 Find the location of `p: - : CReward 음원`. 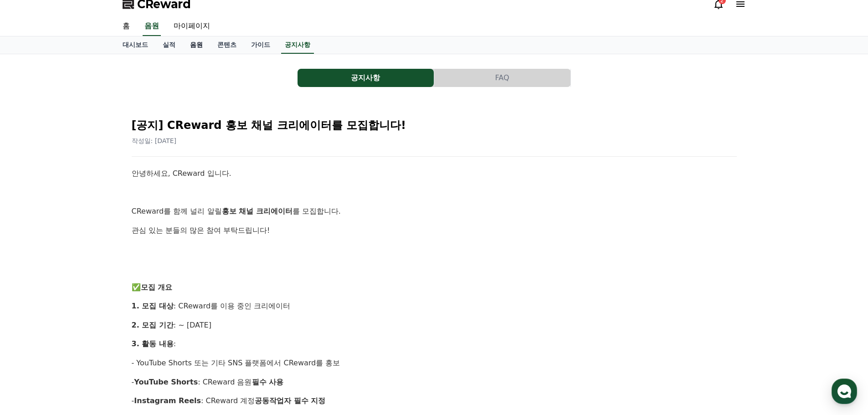

p: - : CReward 음원 is located at coordinates (434, 383).